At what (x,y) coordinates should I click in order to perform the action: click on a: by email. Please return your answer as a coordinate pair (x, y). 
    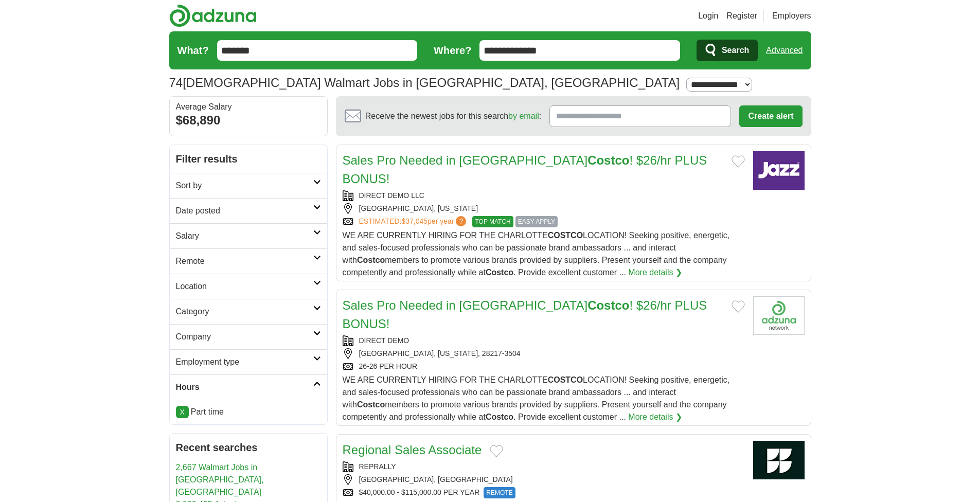
    Looking at the image, I should click on (524, 116).